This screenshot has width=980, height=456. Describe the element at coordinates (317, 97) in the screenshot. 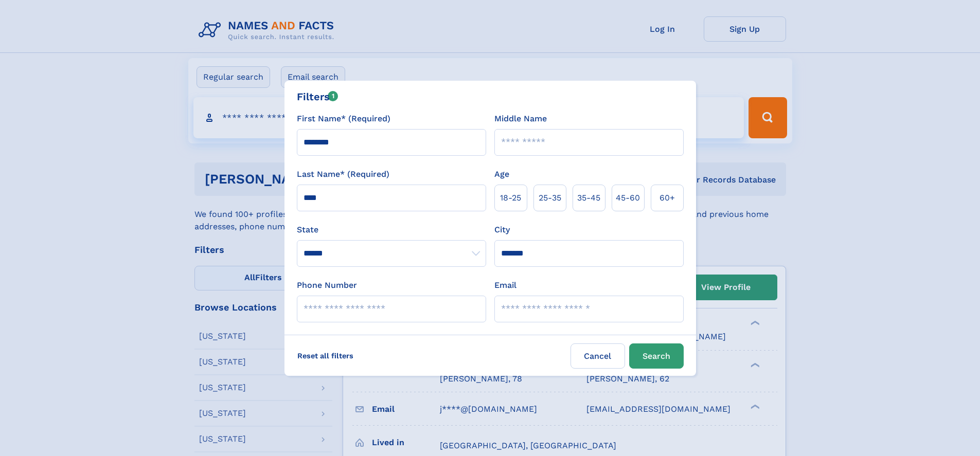

I see `div: Filters` at that location.